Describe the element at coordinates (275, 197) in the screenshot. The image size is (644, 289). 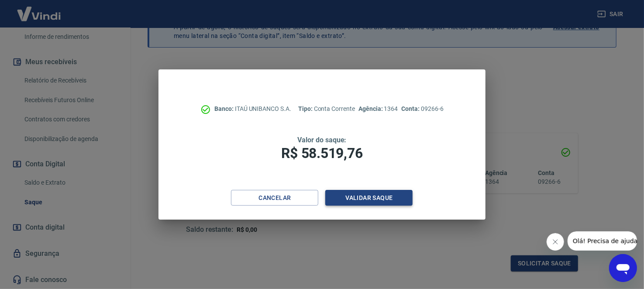
I see `button: Cancelar` at that location.